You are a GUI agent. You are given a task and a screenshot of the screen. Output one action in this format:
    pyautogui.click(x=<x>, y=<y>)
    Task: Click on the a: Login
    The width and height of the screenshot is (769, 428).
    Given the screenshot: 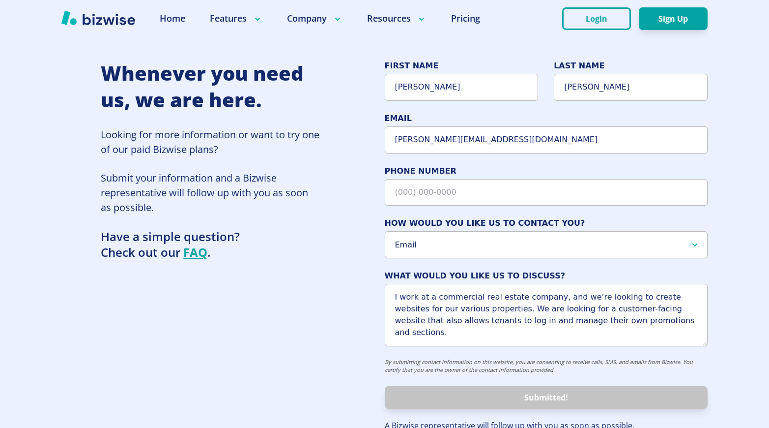 What is the action you would take?
    pyautogui.click(x=601, y=19)
    